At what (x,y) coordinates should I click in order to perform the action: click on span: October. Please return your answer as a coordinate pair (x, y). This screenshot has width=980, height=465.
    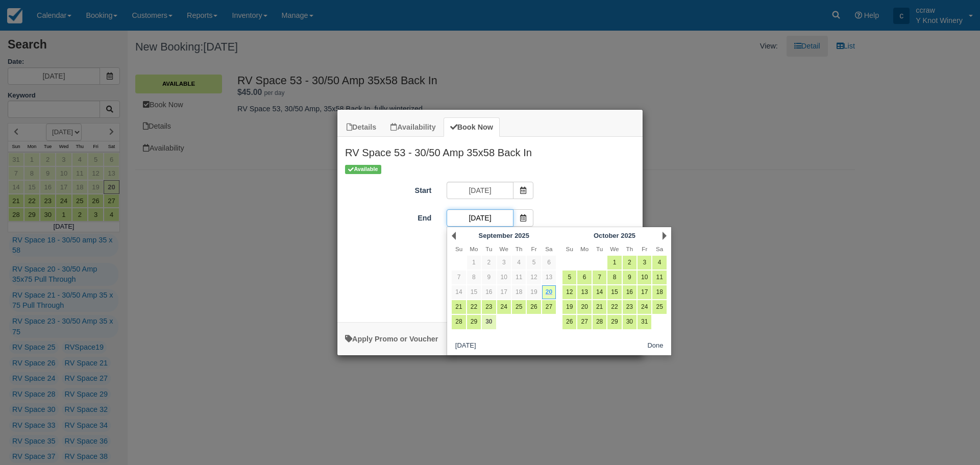
    Looking at the image, I should click on (606, 236).